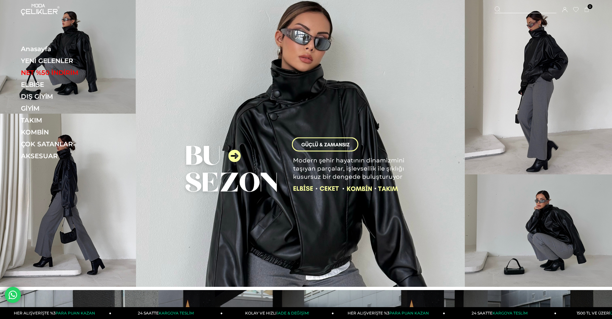 This screenshot has width=612, height=319. What do you see at coordinates (65, 73) in the screenshot?
I see `a: NET %50 İNDİRİM` at bounding box center [65, 73].